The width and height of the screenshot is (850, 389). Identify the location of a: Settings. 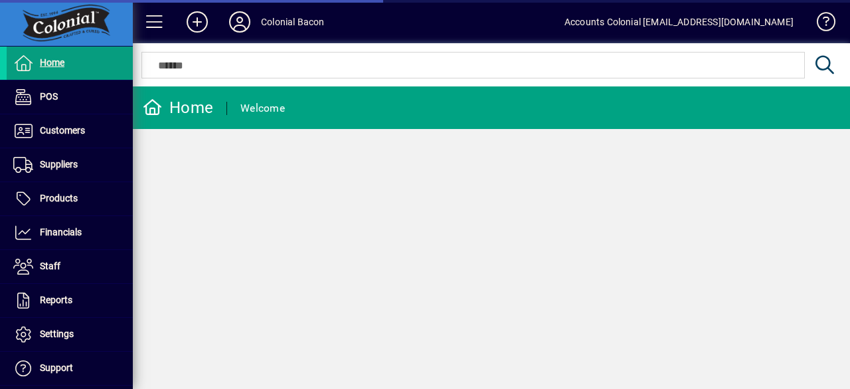
(70, 334).